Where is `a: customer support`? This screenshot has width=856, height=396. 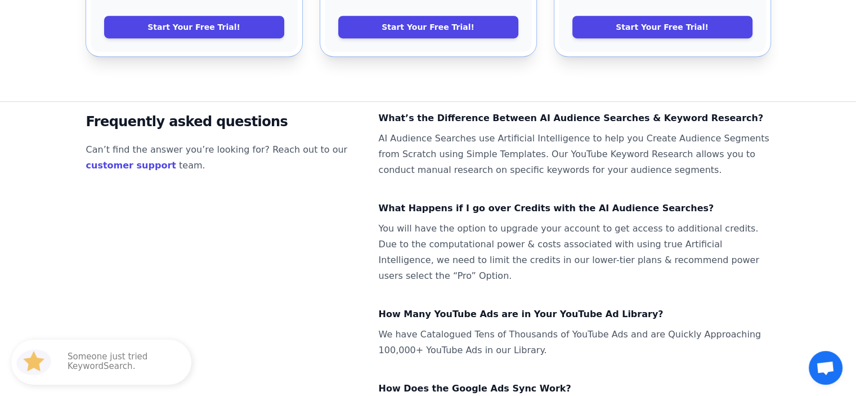 a: customer support is located at coordinates (131, 165).